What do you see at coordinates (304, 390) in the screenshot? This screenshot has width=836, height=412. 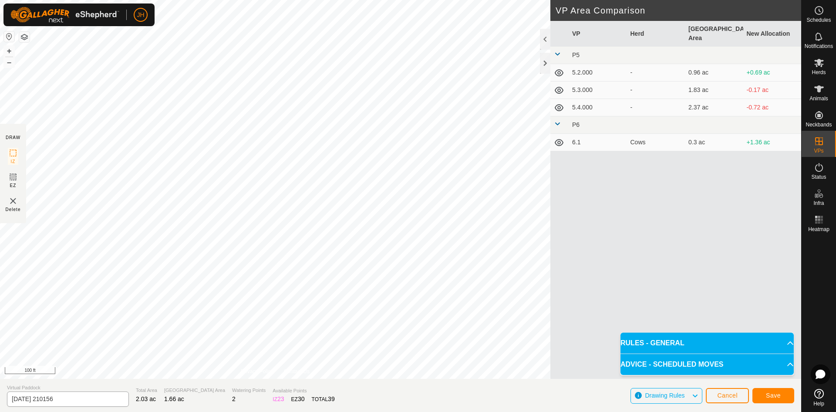 I see `span: Available Points` at bounding box center [304, 390].